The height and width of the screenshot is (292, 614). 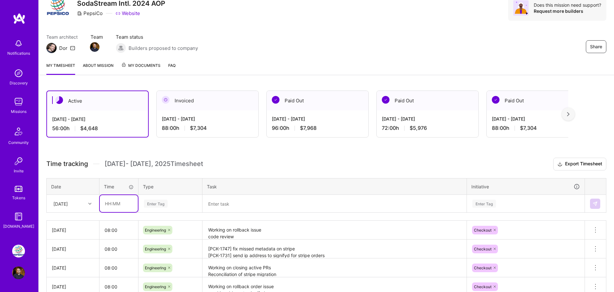 What do you see at coordinates (61, 68) in the screenshot?
I see `a: My timesheet` at bounding box center [61, 68].